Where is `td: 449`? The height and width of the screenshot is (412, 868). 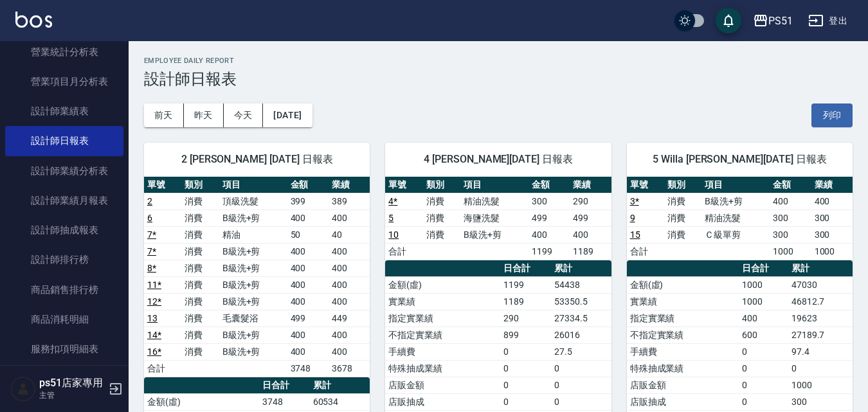 td: 449 is located at coordinates (349, 319).